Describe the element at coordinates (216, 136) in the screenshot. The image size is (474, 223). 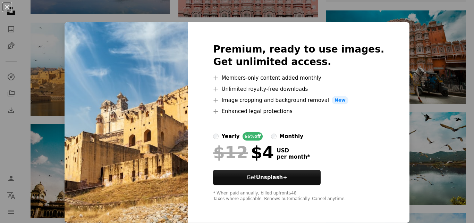
I see `input: yearly66%off` at that location.